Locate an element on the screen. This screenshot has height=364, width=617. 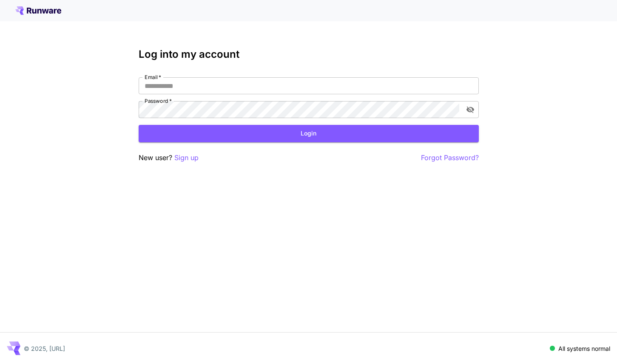
p: Sign up is located at coordinates (187, 157).